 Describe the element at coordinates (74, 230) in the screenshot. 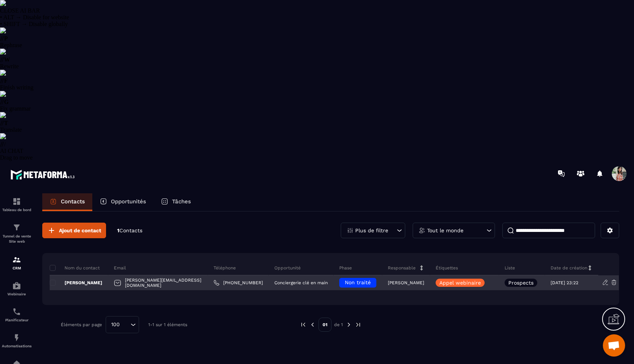

I see `button: Ajout de contact` at that location.